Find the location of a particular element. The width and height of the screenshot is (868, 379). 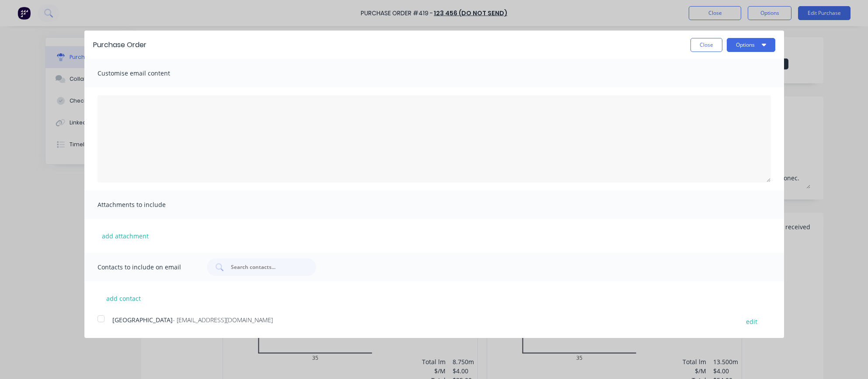

span: Contacts to include on email is located at coordinates (146, 268).